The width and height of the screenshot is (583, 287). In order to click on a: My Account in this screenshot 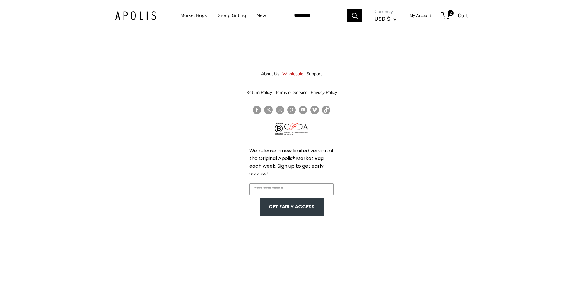, I will do `click(420, 15)`.